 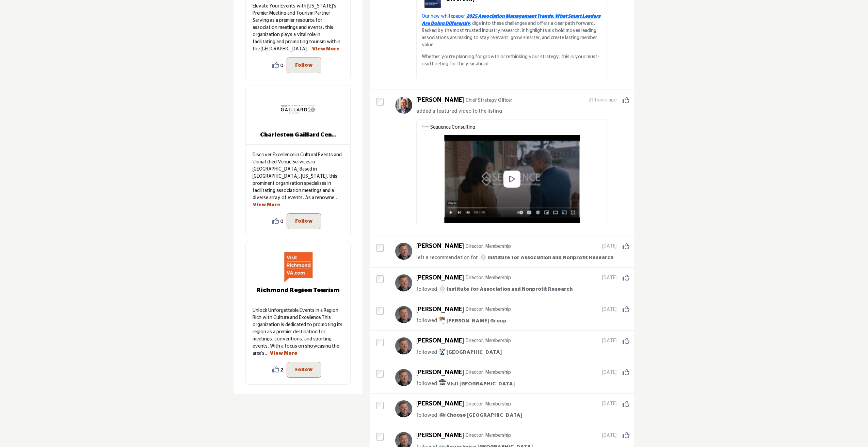 What do you see at coordinates (459, 111) in the screenshot?
I see `span: added a featured video to the listing` at bounding box center [459, 111].